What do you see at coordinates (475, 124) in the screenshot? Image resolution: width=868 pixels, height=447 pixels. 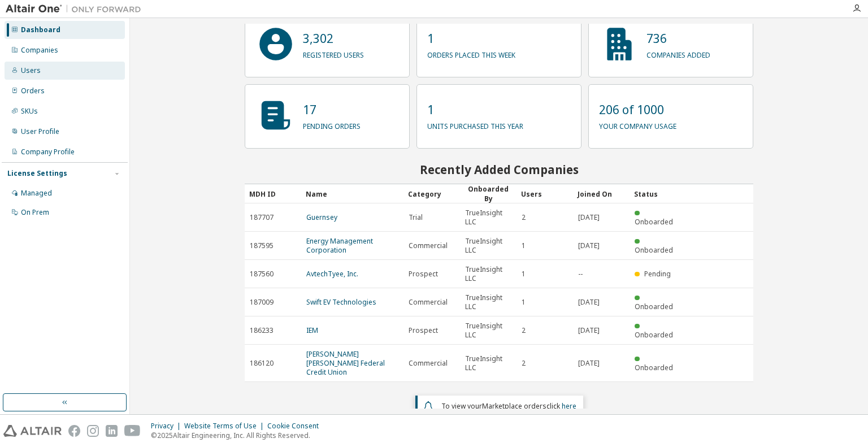 I see `p: units purchased this year` at bounding box center [475, 124].